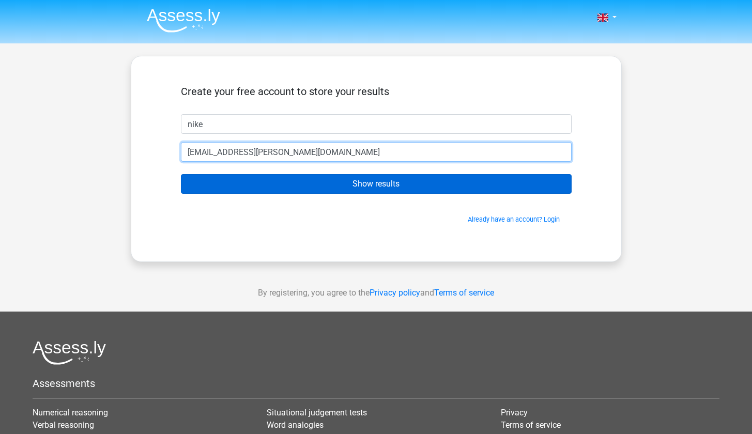 This screenshot has height=434, width=752. I want to click on a: Already have an account? Login, so click(514, 219).